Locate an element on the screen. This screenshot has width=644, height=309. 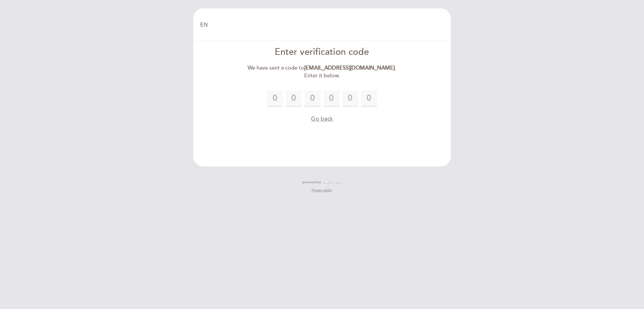
a: Privacy policy is located at coordinates (322, 190).